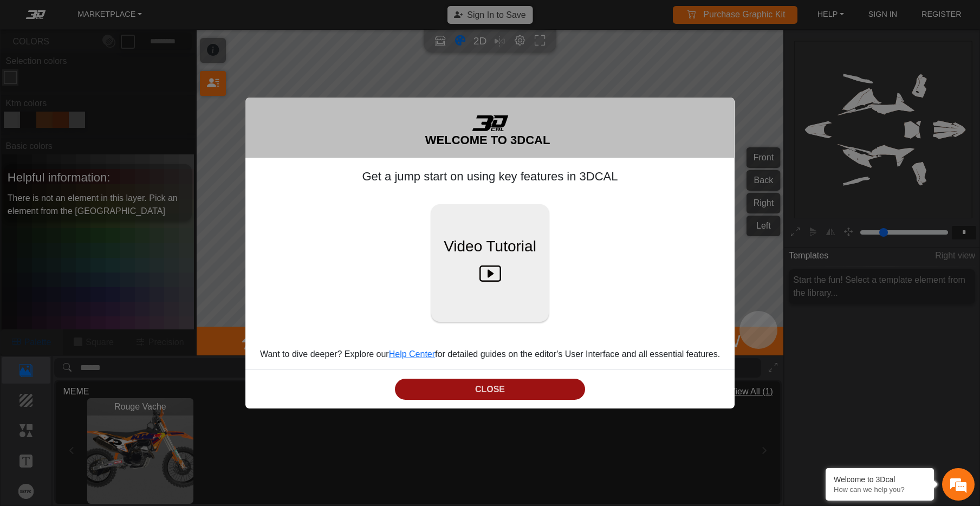 The height and width of the screenshot is (506, 980). What do you see at coordinates (411, 354) in the screenshot?
I see `a: Help Center` at bounding box center [411, 354].